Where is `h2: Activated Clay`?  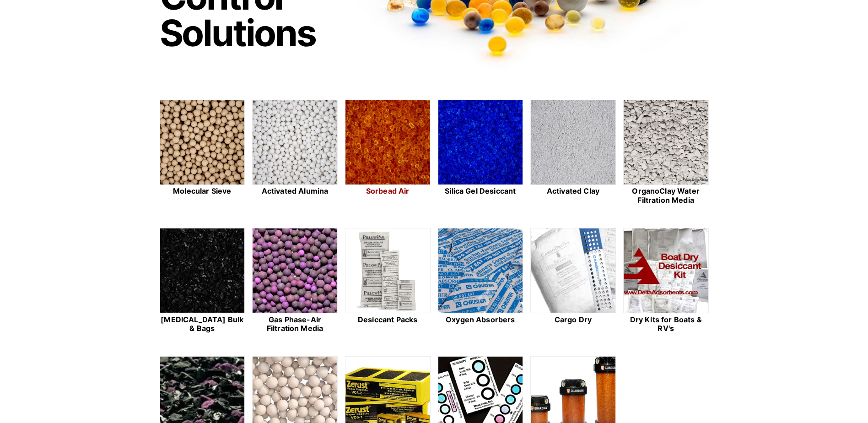
h2: Activated Clay is located at coordinates (572, 191).